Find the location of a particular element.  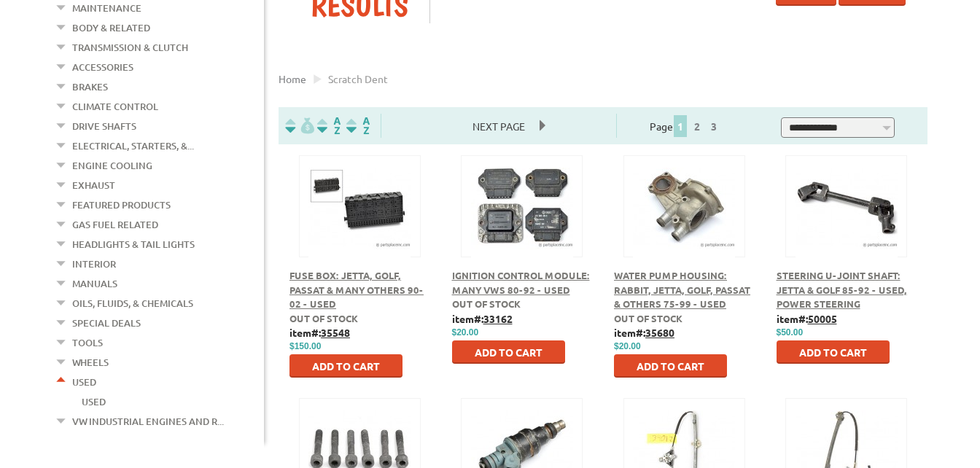

a: Drive Shafts is located at coordinates (104, 126).